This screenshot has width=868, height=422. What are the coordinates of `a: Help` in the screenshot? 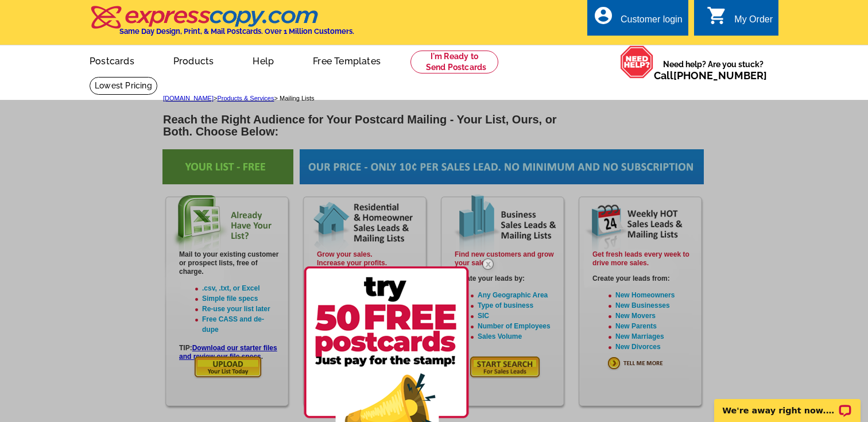 It's located at (263, 60).